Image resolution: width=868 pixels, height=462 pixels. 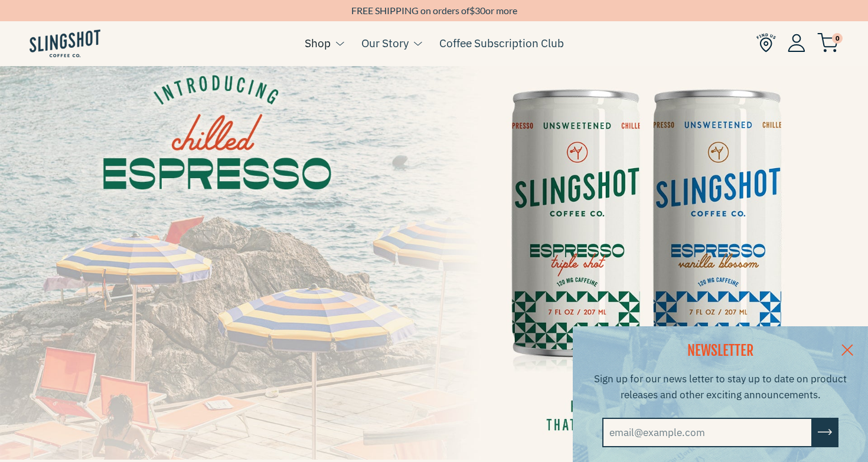 What do you see at coordinates (707, 433) in the screenshot?
I see `input: email@example.com` at bounding box center [707, 433].